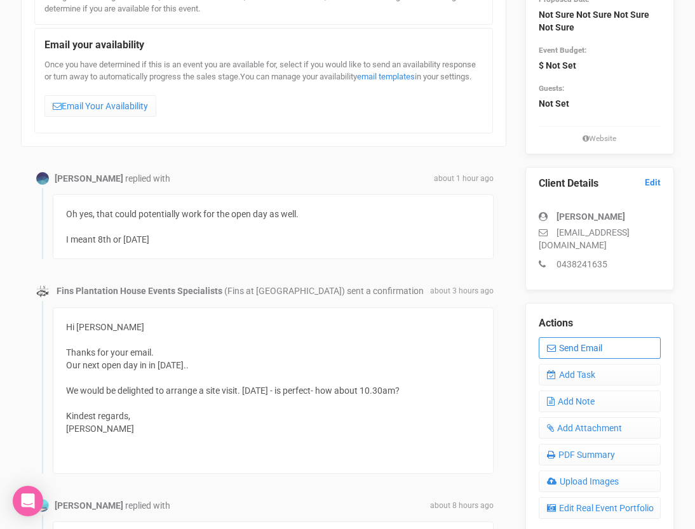 The width and height of the screenshot is (695, 529). What do you see at coordinates (600, 184) in the screenshot?
I see `legend: Client Details` at bounding box center [600, 184].